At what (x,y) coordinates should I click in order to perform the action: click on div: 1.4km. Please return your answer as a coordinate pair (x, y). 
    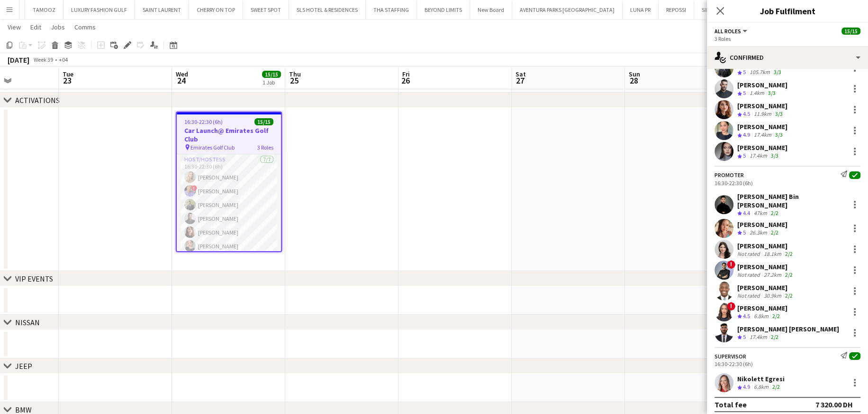
    Looking at the image, I should click on (757, 93).